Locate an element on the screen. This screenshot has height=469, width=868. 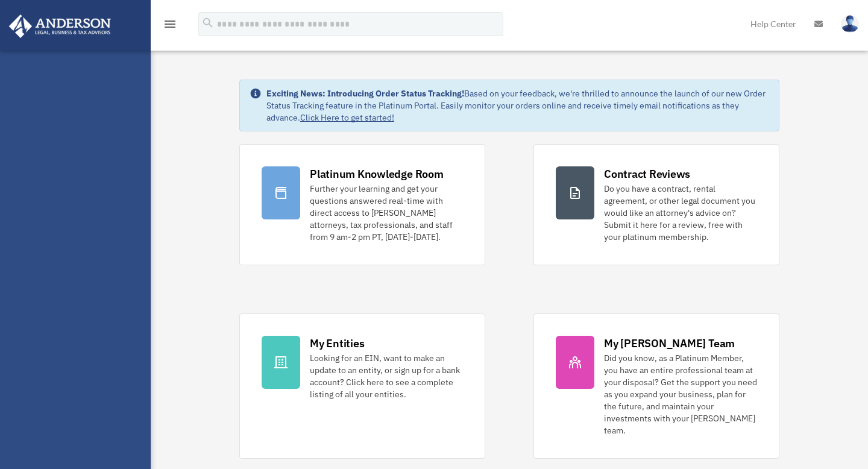
a: My Entities Looking for an EIN, want to make an update to an entity, or sign up for a bank accoun... is located at coordinates (363, 386).